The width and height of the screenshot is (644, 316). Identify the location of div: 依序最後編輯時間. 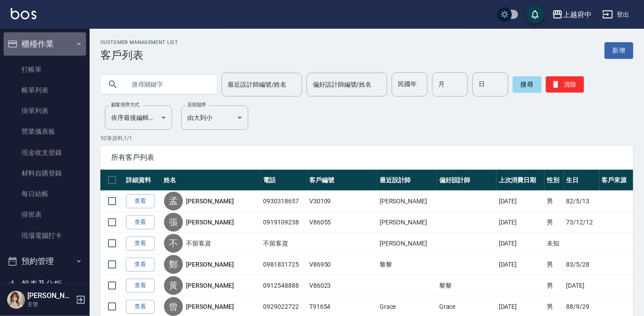
(138, 117).